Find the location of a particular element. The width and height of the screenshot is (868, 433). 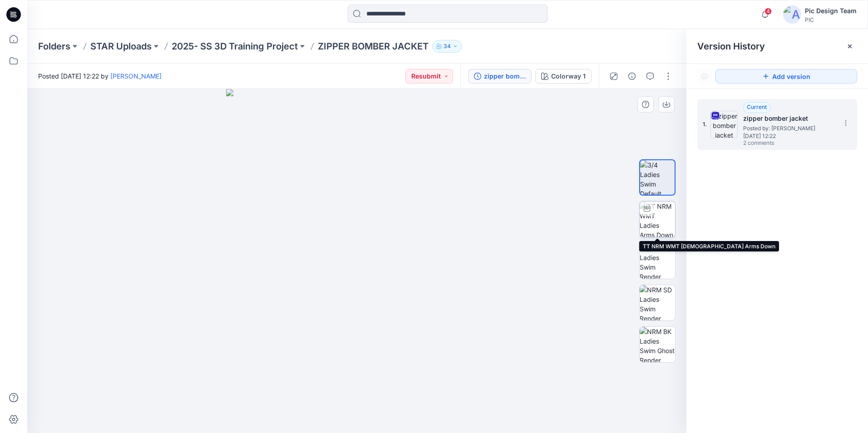

img: 3/4 Ladies Swim Default is located at coordinates (657, 177).